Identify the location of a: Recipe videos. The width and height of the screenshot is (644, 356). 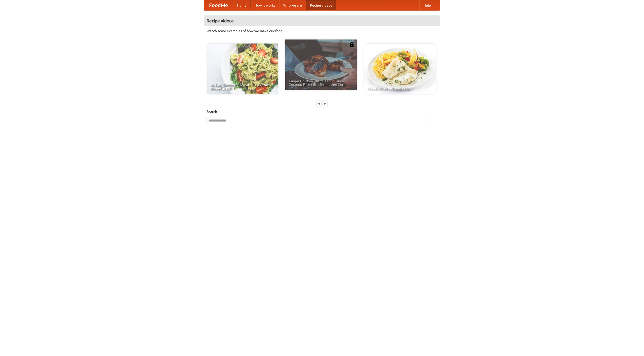
(321, 5).